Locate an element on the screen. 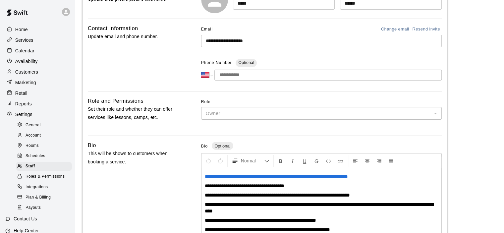 The height and width of the screenshot is (233, 504). a: Availability is located at coordinates (37, 61).